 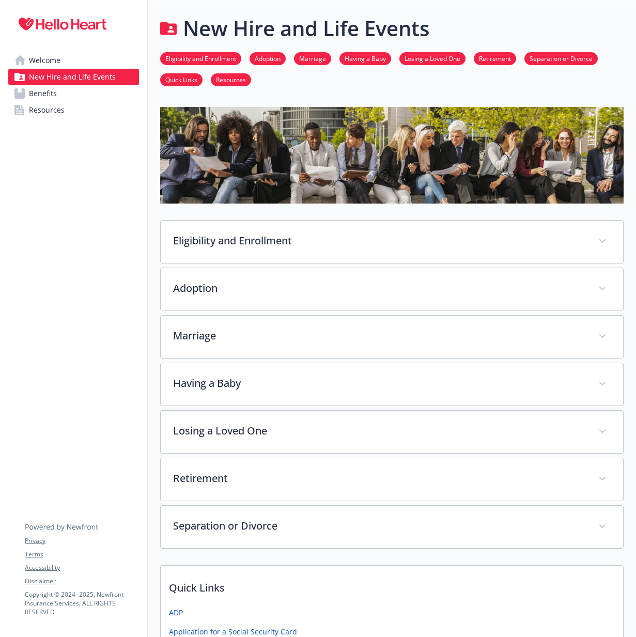 What do you see at coordinates (73, 77) in the screenshot?
I see `a: New Hire and Life Events` at bounding box center [73, 77].